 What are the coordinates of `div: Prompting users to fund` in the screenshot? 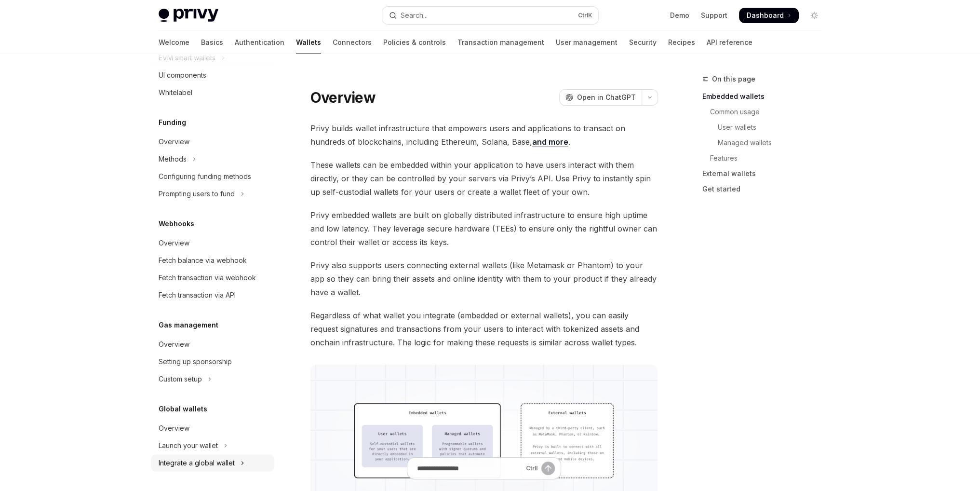 It's located at (197, 194).